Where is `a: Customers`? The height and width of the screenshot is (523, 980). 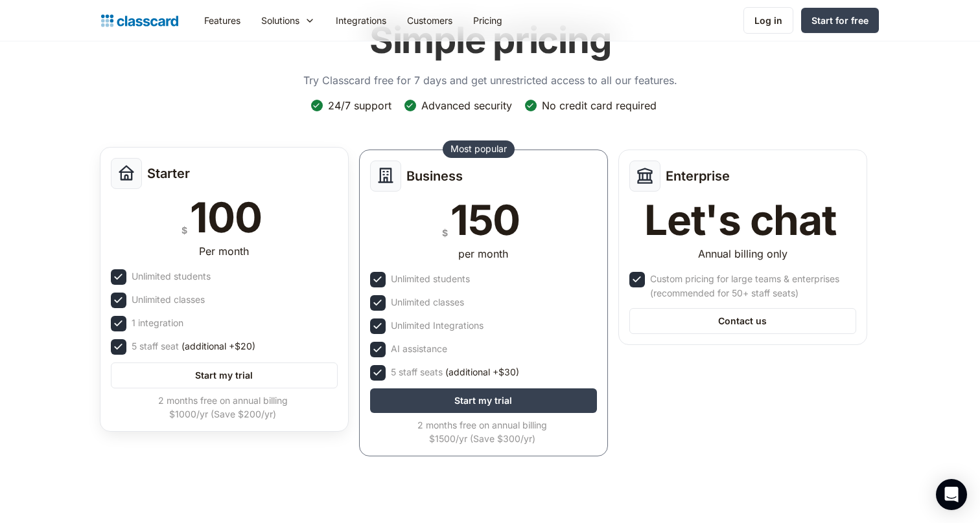 a: Customers is located at coordinates (430, 20).